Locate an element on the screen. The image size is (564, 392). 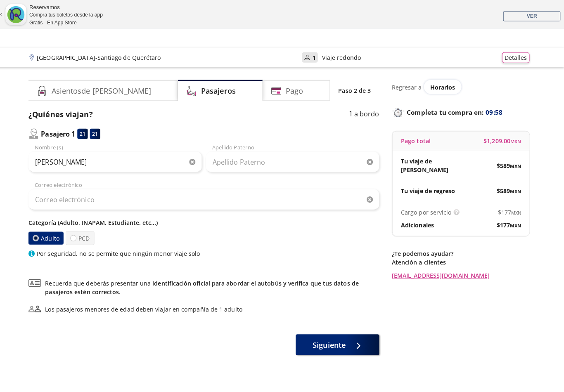
p: 1 is located at coordinates (317, 57).